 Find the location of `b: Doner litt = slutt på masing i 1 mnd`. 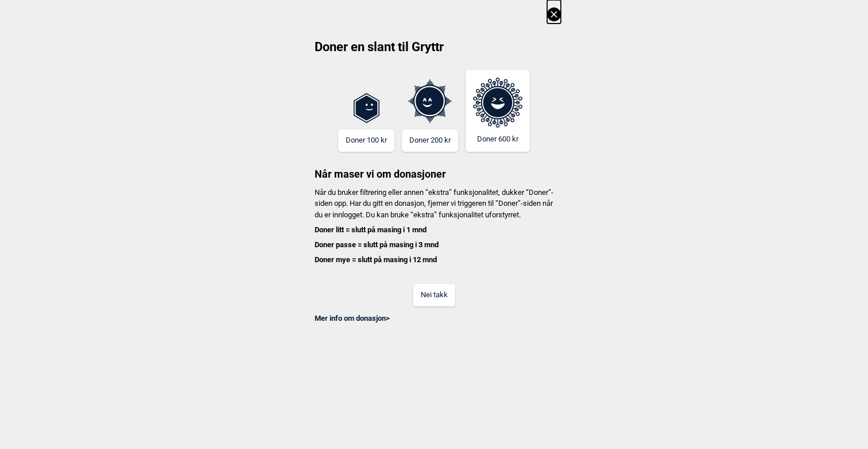

b: Doner litt = slutt på masing i 1 mnd is located at coordinates (370, 229).